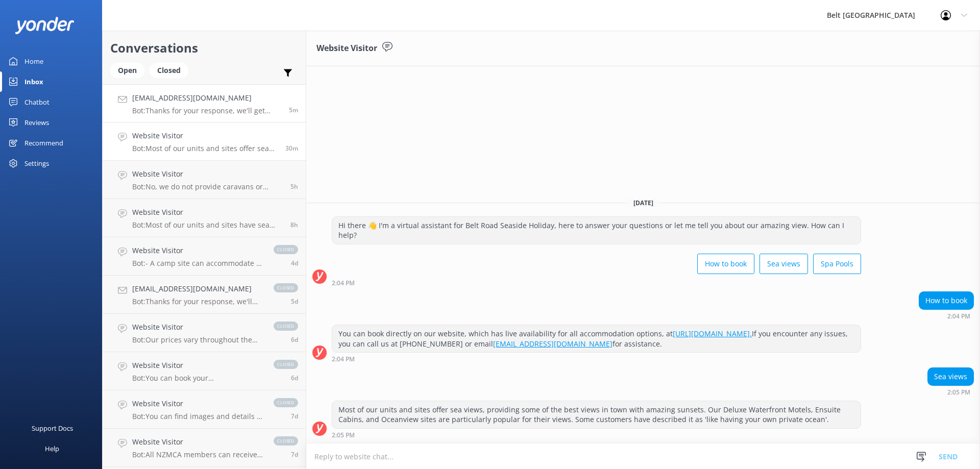  Describe the element at coordinates (950, 377) in the screenshot. I see `div: Sea views` at that location.